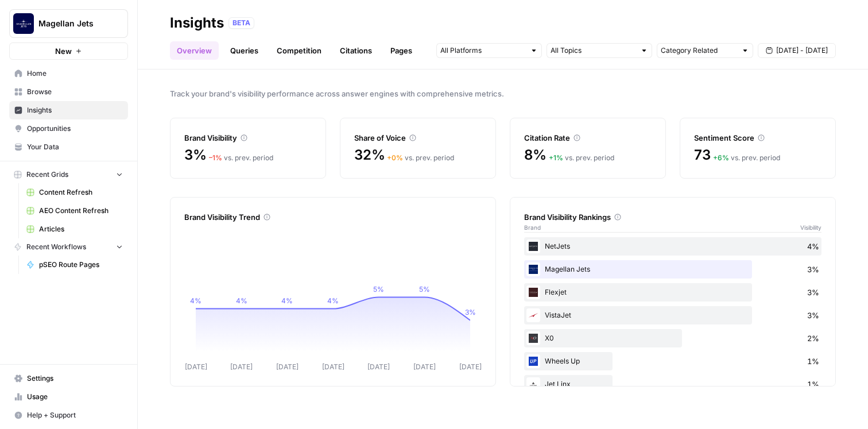 Image resolution: width=868 pixels, height=429 pixels. What do you see at coordinates (68, 147) in the screenshot?
I see `a: Your Data` at bounding box center [68, 147].